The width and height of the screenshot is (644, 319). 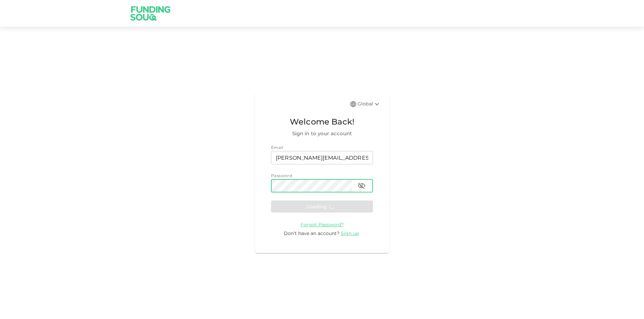 What do you see at coordinates (322, 158) in the screenshot?
I see `div: email` at bounding box center [322, 158].